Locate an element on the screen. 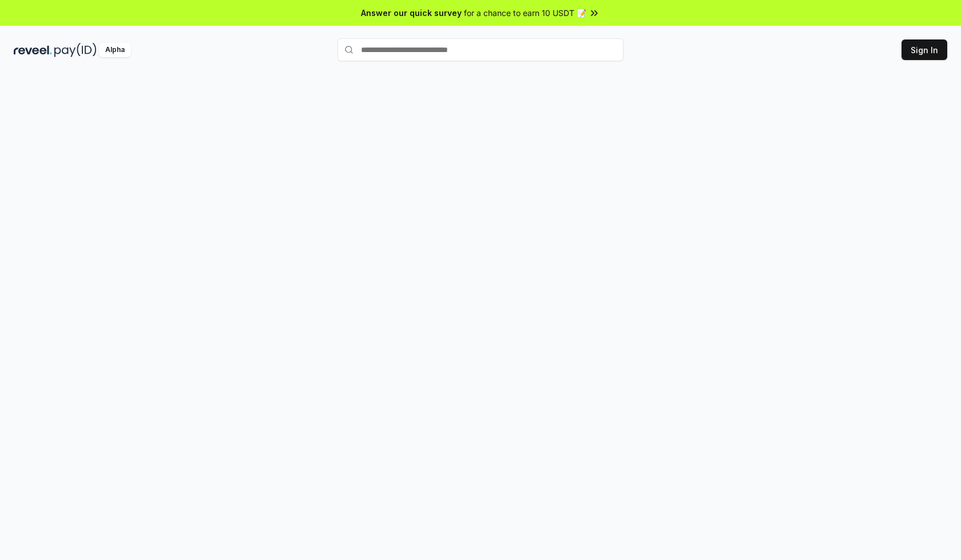  img: pay_id is located at coordinates (76, 50).